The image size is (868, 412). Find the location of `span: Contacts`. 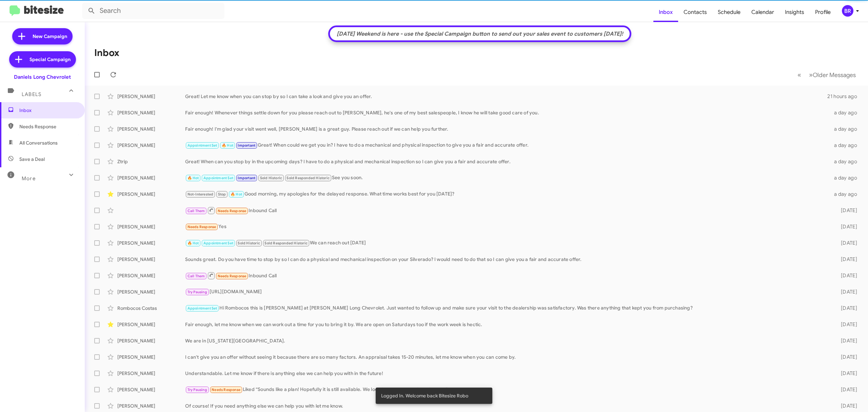

span: Contacts is located at coordinates (695, 12).